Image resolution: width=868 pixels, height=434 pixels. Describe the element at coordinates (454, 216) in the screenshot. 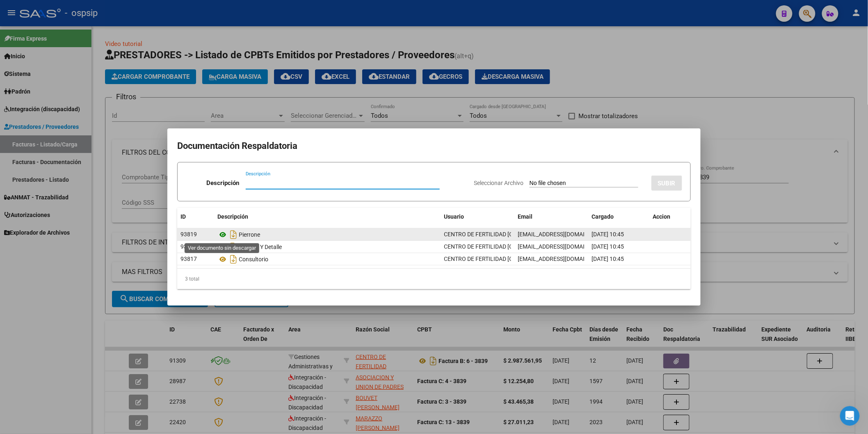

I see `span: Usuario` at that location.